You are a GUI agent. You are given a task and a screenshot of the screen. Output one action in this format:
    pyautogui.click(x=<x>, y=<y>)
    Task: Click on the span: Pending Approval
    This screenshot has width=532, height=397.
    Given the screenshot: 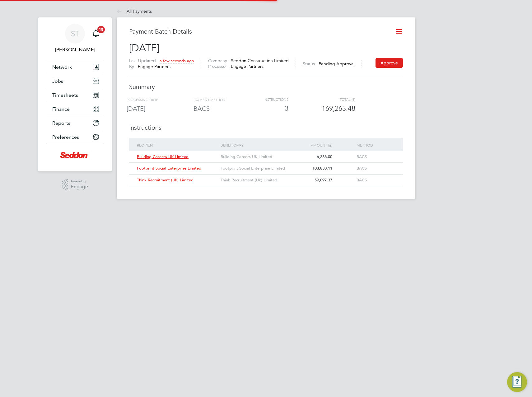 What is the action you would take?
    pyautogui.click(x=336, y=64)
    